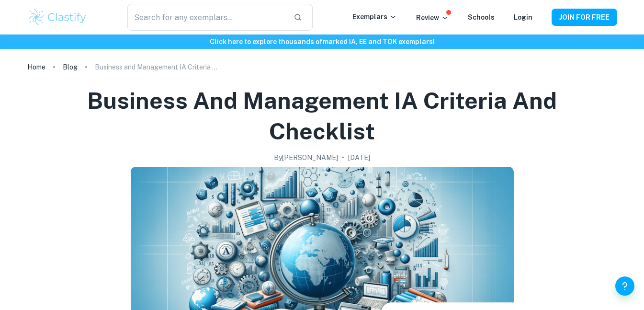 This screenshot has height=310, width=644. Describe the element at coordinates (322, 116) in the screenshot. I see `h1: Business and Management IA Criteria and Checklist` at that location.